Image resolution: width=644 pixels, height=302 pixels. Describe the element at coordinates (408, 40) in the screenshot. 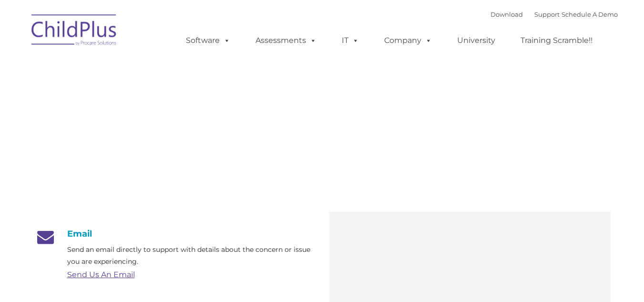

I see `a: Company` at that location.